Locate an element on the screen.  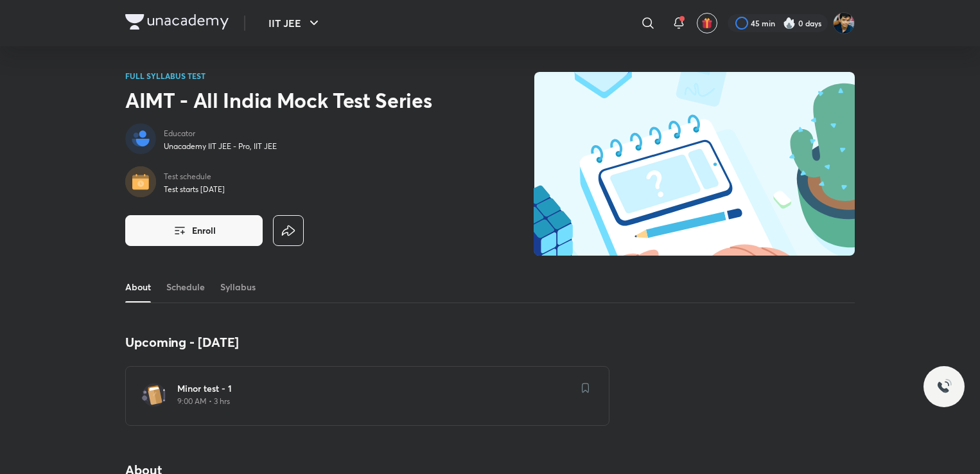
img: Company Logo is located at coordinates (176, 22).